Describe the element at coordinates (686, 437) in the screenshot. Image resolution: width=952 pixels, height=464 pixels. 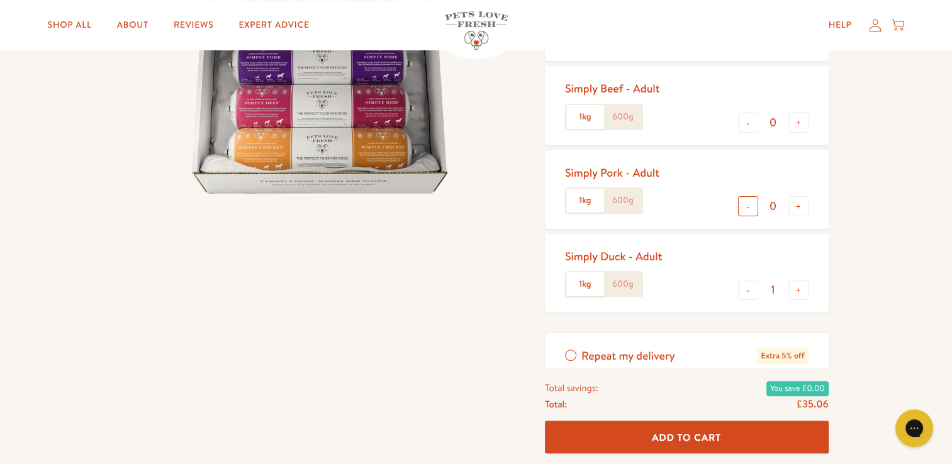
I see `span: Add To Cart` at that location.